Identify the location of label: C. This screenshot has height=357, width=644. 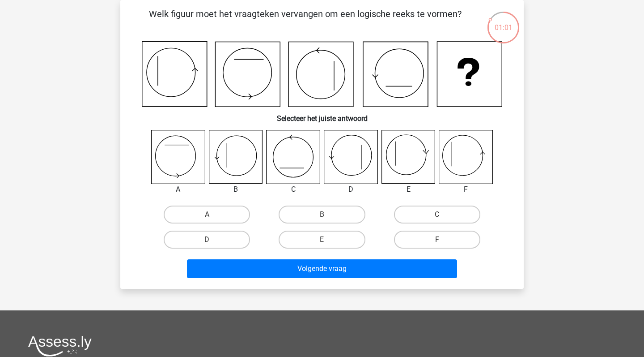
(437, 215).